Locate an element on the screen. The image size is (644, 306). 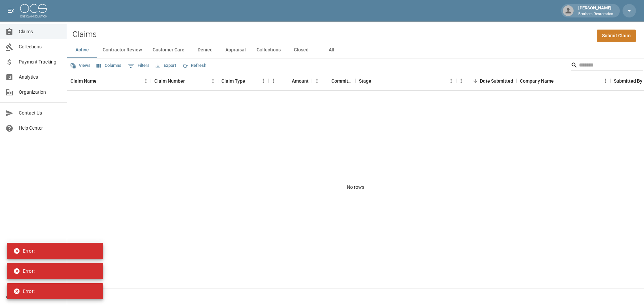
span: Contact Us is located at coordinates (40, 113).